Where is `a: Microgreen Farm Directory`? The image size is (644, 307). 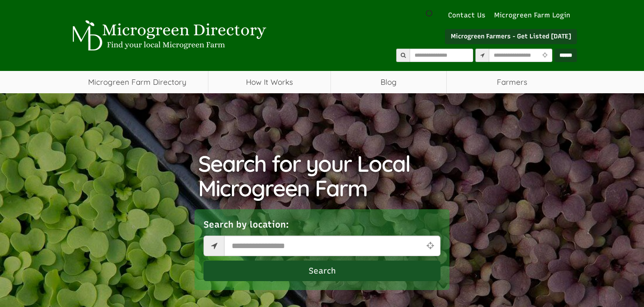
a: Microgreen Farm Directory is located at coordinates (138, 82).